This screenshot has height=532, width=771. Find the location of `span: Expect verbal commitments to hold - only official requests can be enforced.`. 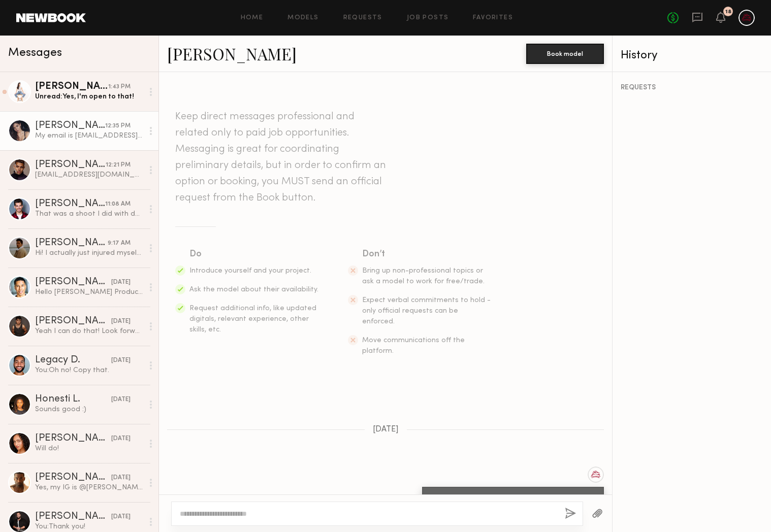

span: Expect verbal commitments to hold - only official requests can be enforced. is located at coordinates (426, 311).